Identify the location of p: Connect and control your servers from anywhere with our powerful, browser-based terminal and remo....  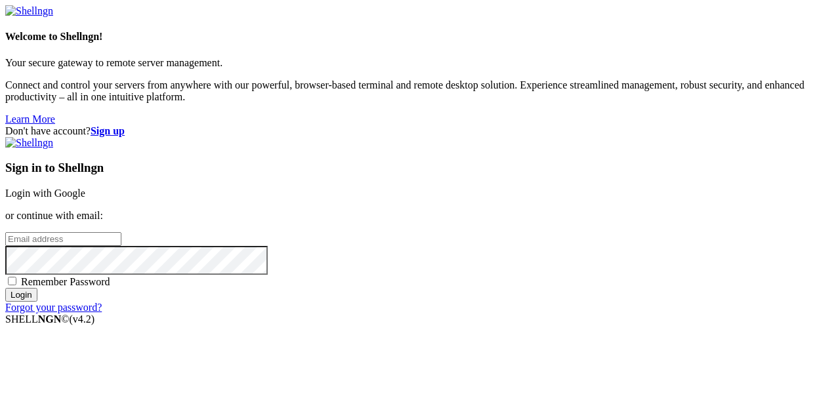
(420, 91).